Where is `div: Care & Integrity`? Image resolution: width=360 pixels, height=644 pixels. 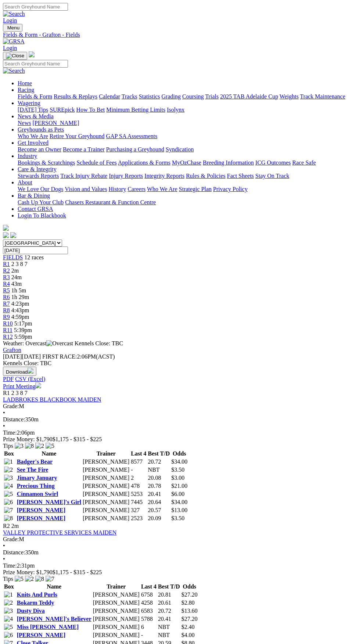
div: Care & Integrity is located at coordinates (187, 176).